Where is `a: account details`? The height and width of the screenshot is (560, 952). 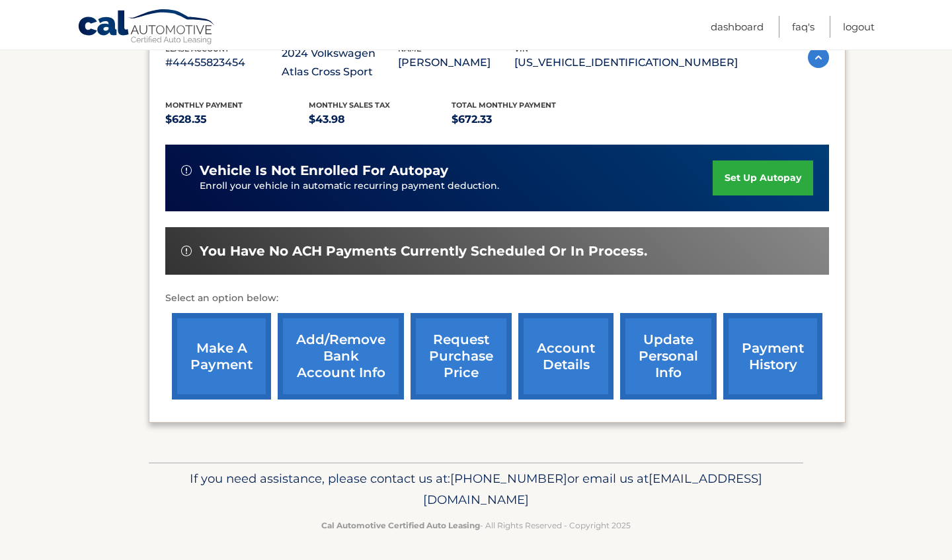
a: account details is located at coordinates (566, 356).